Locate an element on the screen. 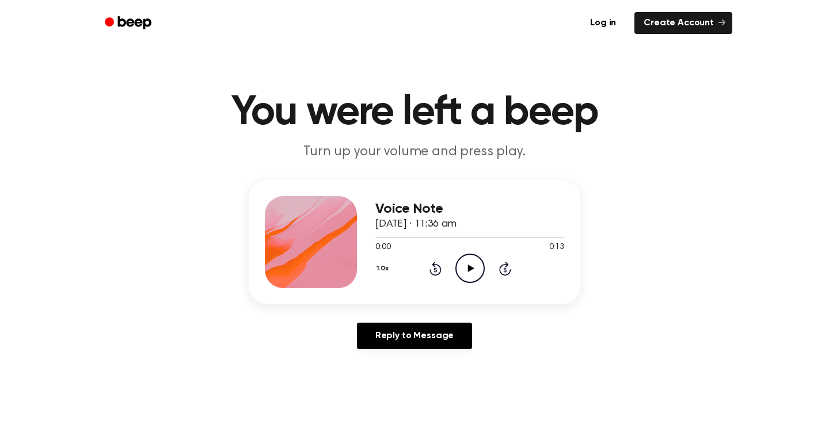 The width and height of the screenshot is (829, 444). a: Log in is located at coordinates (602, 23).